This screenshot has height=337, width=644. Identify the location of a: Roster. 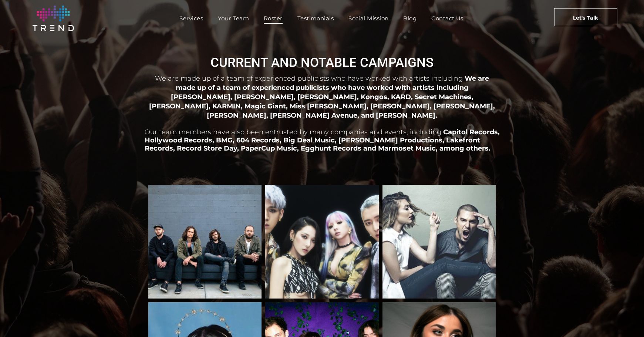
(273, 18).